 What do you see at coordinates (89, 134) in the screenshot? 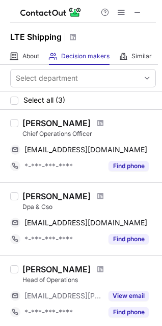
I see `div: Chief Operations Officer` at bounding box center [89, 134].